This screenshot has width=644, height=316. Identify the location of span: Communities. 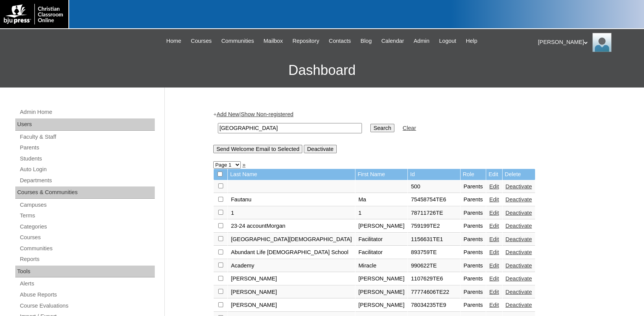
(238, 41).